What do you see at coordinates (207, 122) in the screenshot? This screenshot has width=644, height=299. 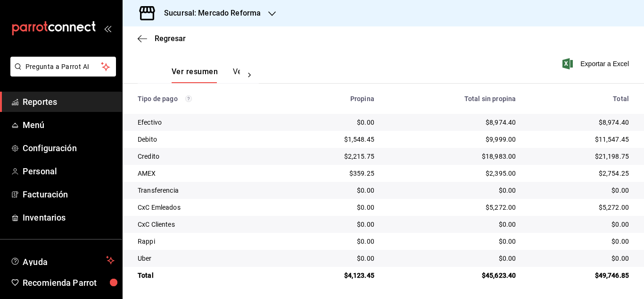 I see `div: Efectivo` at bounding box center [207, 122].